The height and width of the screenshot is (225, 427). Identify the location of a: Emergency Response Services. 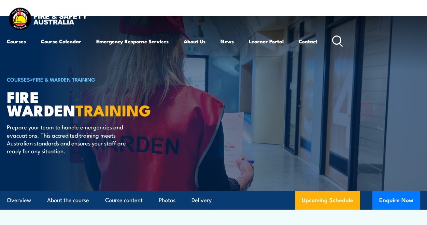
(133, 41).